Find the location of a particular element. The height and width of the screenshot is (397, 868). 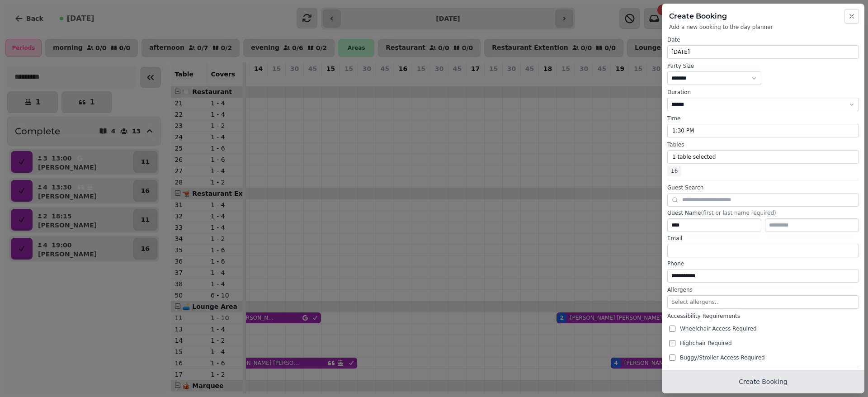

span: (first or last name required) is located at coordinates (739, 213).